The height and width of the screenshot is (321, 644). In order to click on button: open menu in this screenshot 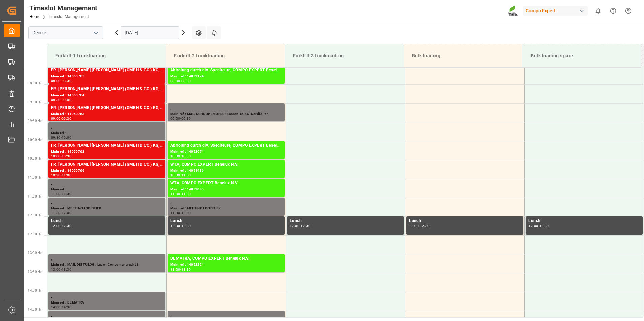, I will do `click(95, 33)`.